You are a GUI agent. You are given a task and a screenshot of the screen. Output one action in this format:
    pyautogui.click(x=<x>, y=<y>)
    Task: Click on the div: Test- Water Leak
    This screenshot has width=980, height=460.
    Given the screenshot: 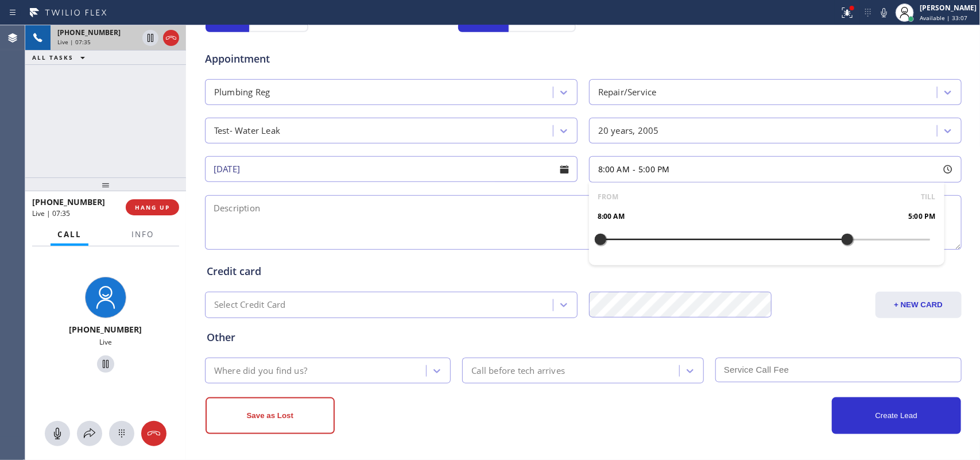 What is the action you would take?
    pyautogui.click(x=247, y=130)
    